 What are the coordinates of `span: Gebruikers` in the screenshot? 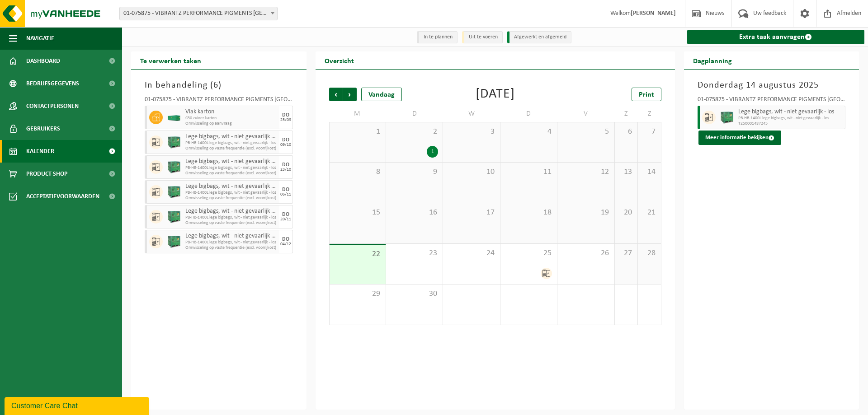 It's located at (43, 129).